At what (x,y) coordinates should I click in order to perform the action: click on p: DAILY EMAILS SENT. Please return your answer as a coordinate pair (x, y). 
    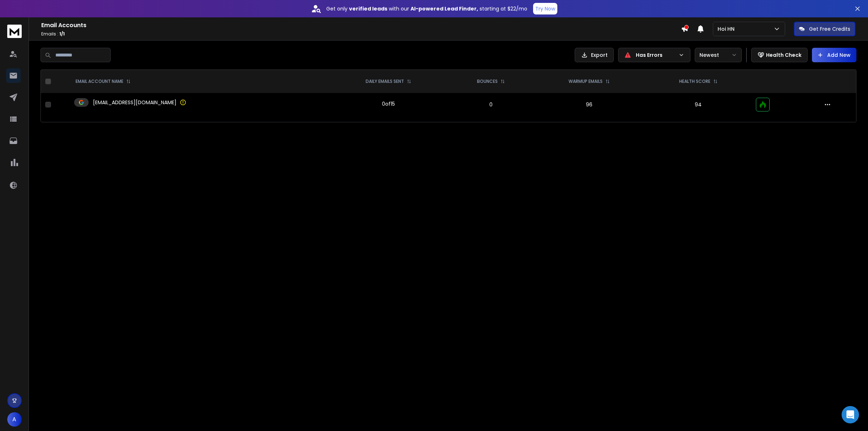
    Looking at the image, I should click on (385, 82).